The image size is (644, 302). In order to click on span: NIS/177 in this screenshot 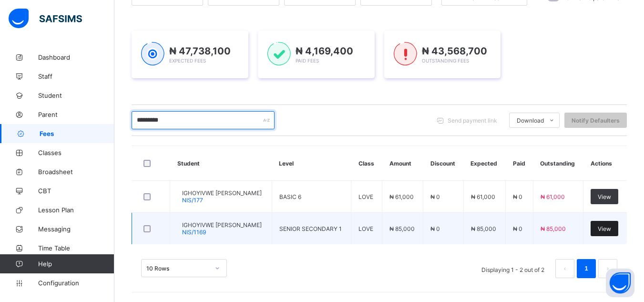, I will do `click(193, 200)`.